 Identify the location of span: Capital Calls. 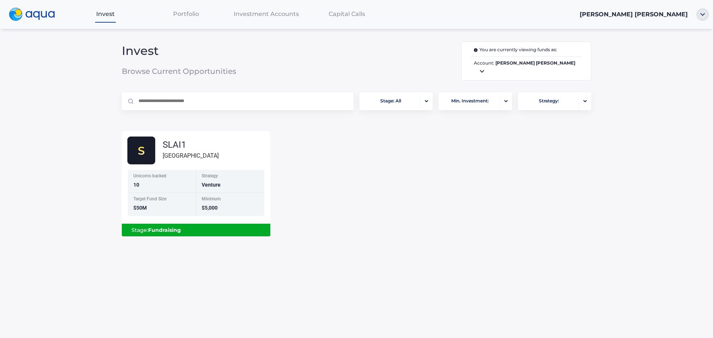
(347, 14).